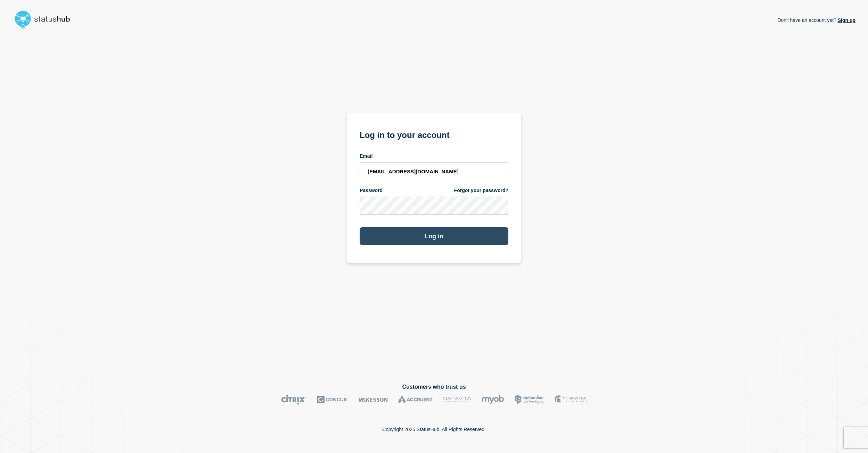 The width and height of the screenshot is (868, 453). I want to click on input: email input, so click(434, 171).